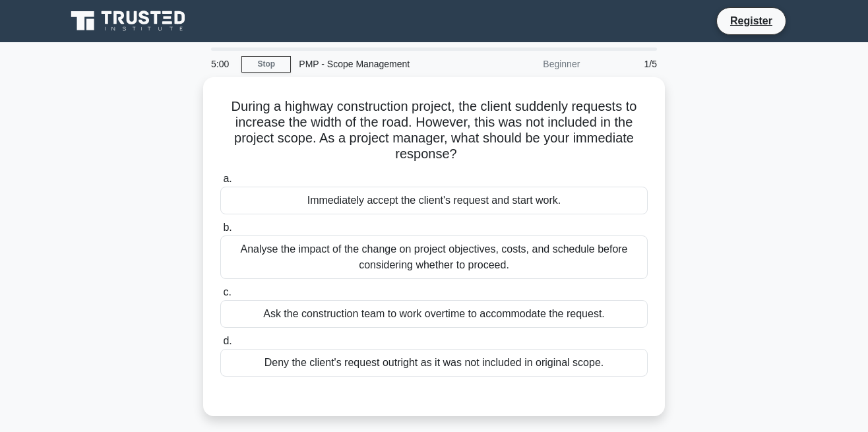  Describe the element at coordinates (751, 20) in the screenshot. I see `a: Register` at that location.